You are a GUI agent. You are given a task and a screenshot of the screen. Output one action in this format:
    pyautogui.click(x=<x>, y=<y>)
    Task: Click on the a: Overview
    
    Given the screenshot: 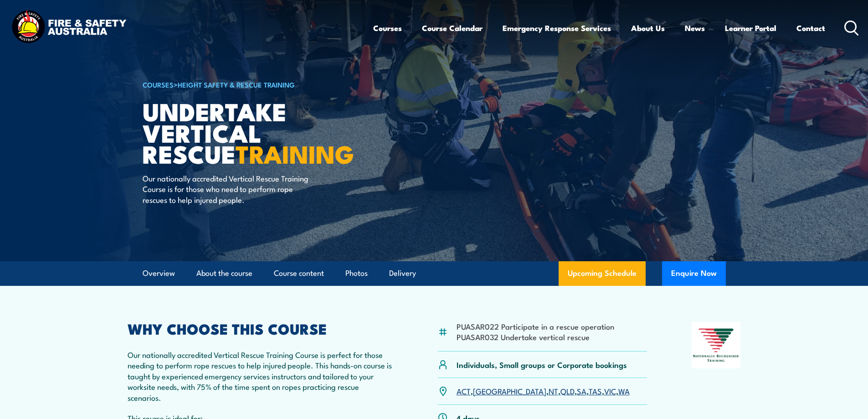 What is the action you would take?
    pyautogui.click(x=158, y=273)
    